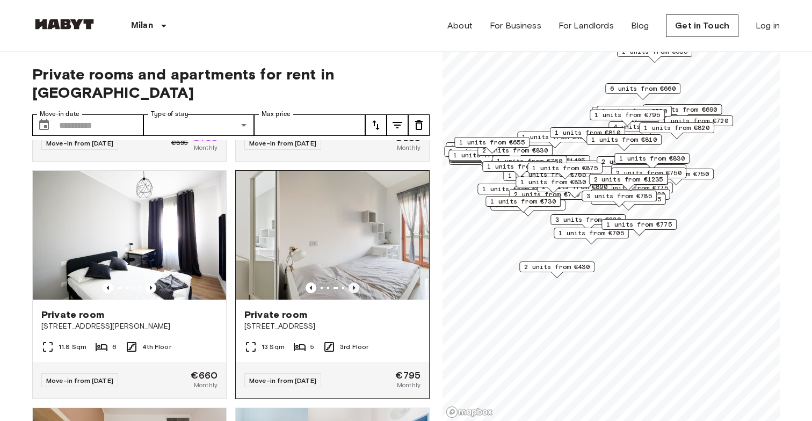 This screenshot has height=421, width=812. I want to click on a: Log in, so click(767, 26).